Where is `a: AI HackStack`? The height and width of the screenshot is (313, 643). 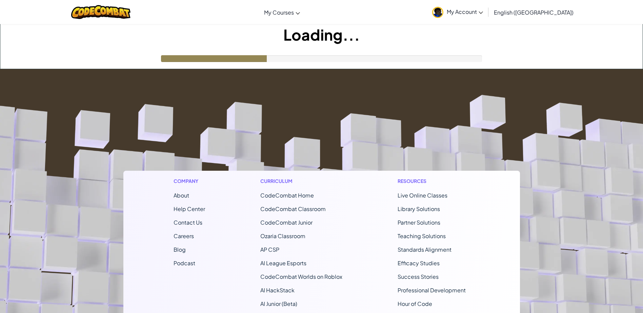
a: AI HackStack is located at coordinates (277, 290).